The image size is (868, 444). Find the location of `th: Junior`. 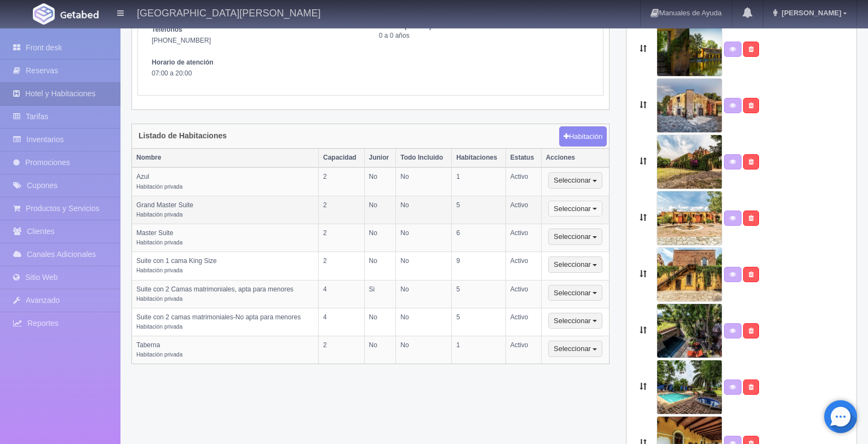

th: Junior is located at coordinates (380, 158).